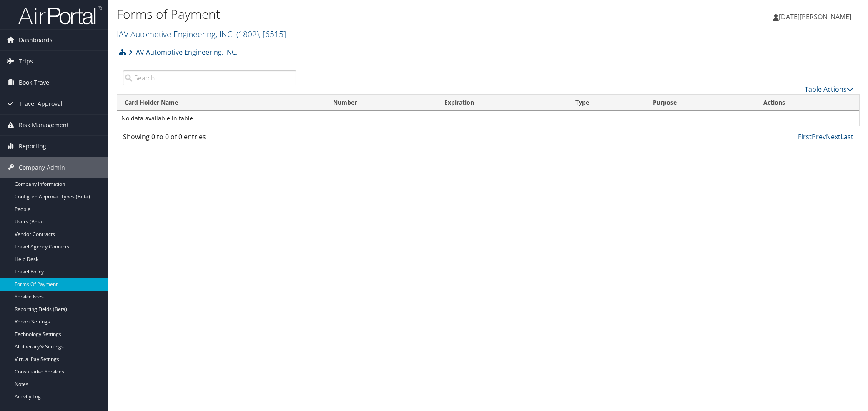  I want to click on img: airportal-logo.png, so click(60, 15).